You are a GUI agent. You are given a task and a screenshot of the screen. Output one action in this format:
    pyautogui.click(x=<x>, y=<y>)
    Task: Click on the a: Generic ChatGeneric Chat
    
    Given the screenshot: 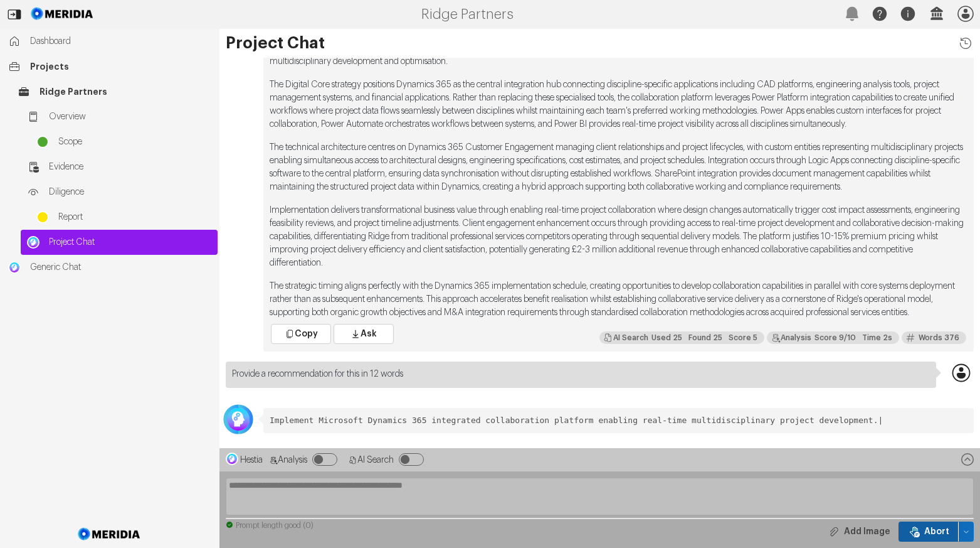 What is the action you would take?
    pyautogui.click(x=110, y=267)
    